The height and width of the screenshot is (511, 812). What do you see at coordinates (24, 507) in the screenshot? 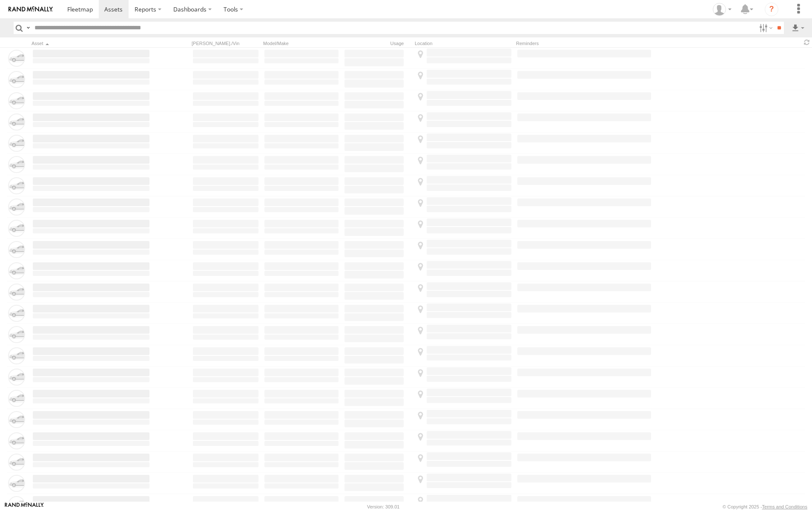
I see `a: Visit our Website` at bounding box center [24, 507].